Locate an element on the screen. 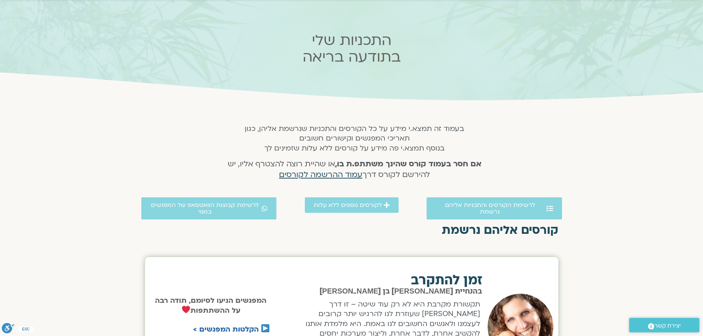 Image resolution: width=703 pixels, height=336 pixels. h5: בעמוד זה תמצא.י מידע על כל הקורסים והתכניות שנרשמת אליהן, כגון תאריכי המפגשים וקישורים חשובים בנו... is located at coordinates (354, 138).